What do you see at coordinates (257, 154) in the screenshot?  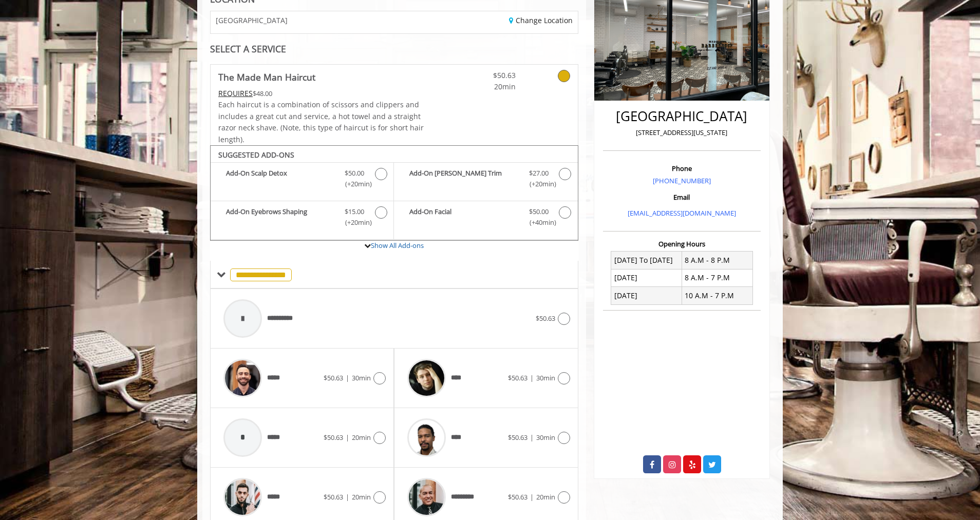 I see `b: SUGGESTED ADD-ONS` at bounding box center [257, 154].